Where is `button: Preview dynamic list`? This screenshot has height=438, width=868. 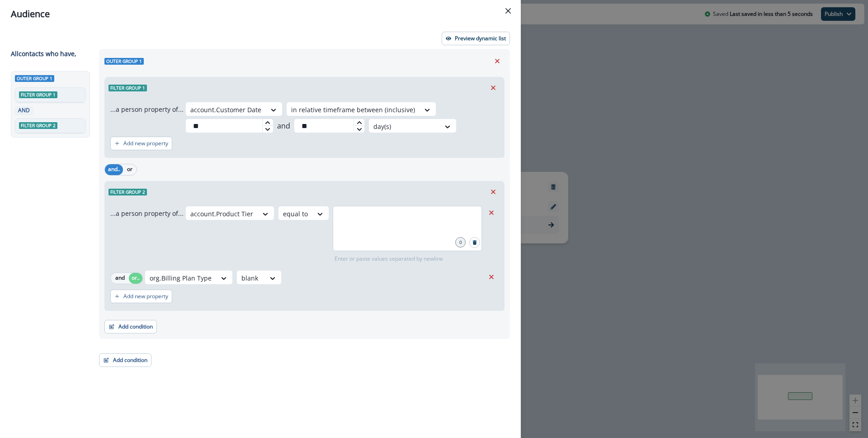
button: Preview dynamic list is located at coordinates (475, 39).